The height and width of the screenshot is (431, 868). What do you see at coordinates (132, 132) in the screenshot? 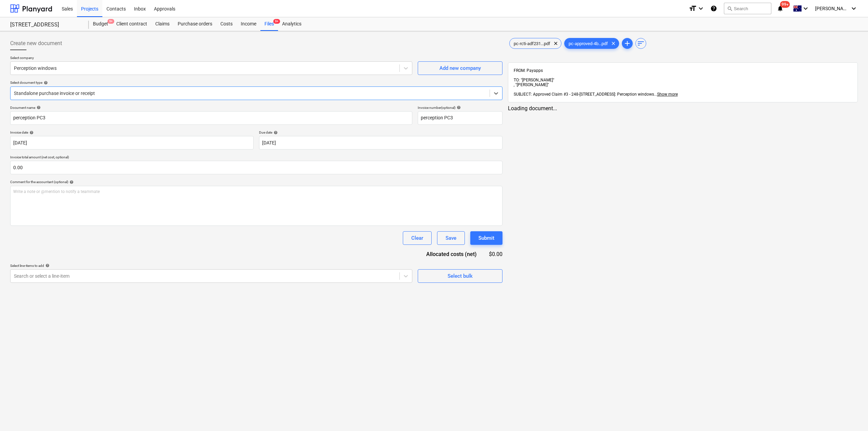
I see `div: Invoice date` at bounding box center [132, 132].